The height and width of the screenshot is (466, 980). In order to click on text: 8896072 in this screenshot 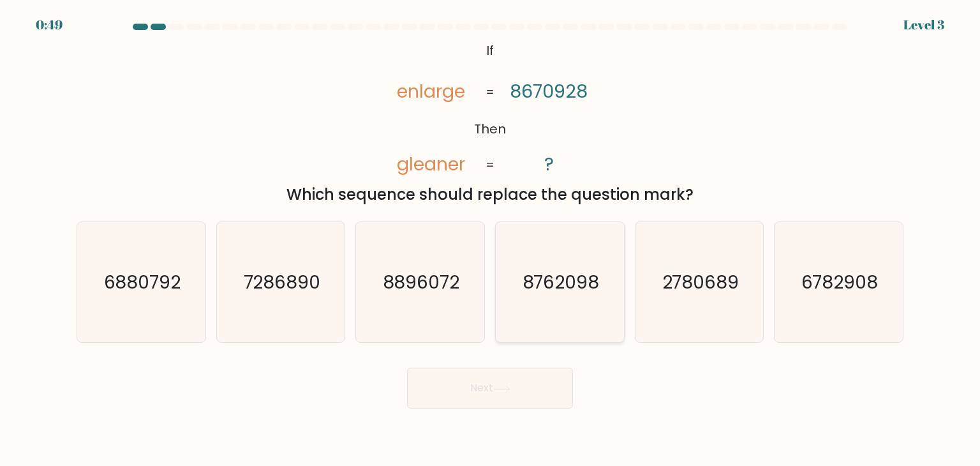, I will do `click(421, 282)`.